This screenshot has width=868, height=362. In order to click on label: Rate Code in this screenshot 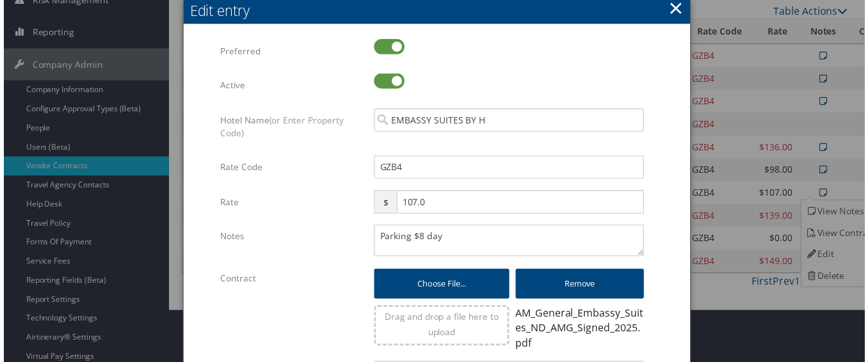, I will do `click(290, 169)`.